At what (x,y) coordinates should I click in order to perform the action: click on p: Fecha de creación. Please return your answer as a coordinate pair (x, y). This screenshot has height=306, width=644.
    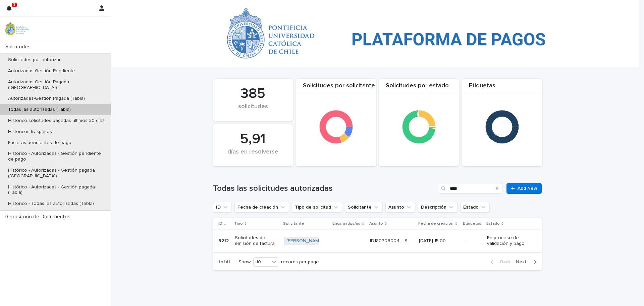
    Looking at the image, I should click on (436, 224).